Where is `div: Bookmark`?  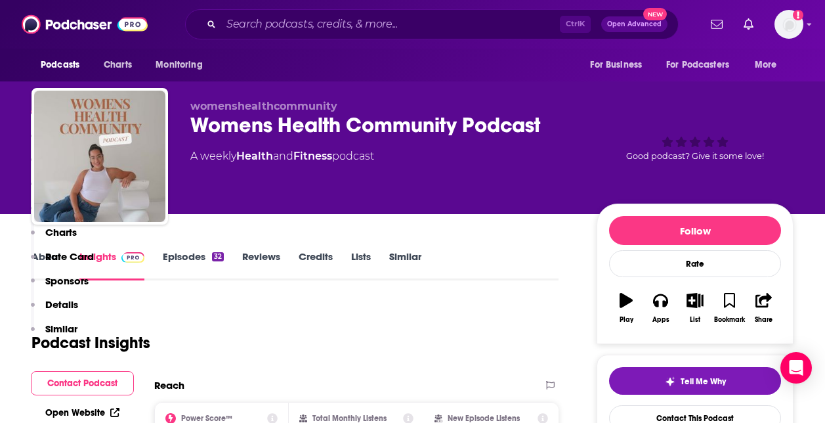 div: Bookmark is located at coordinates (730, 320).